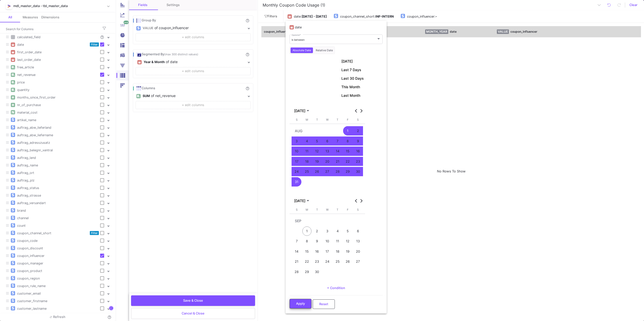 Image resolution: width=644 pixels, height=321 pixels. I want to click on button: August 24, 2025, so click(296, 171).